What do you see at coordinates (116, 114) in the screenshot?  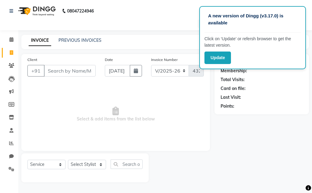 I see `span: Select & add items from the list below` at bounding box center [116, 114].